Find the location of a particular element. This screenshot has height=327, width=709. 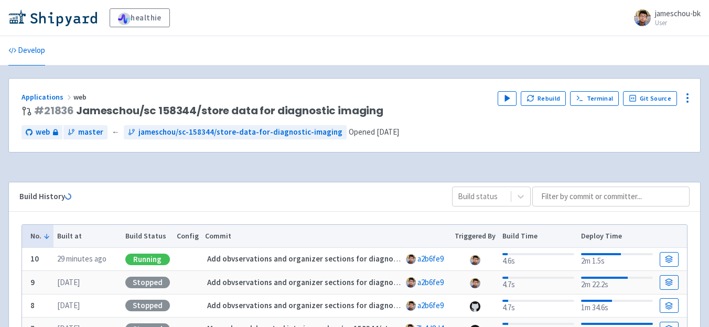

a: jameschou/sc-158344/store-data-for-diagnostic-imaging is located at coordinates (235, 132).